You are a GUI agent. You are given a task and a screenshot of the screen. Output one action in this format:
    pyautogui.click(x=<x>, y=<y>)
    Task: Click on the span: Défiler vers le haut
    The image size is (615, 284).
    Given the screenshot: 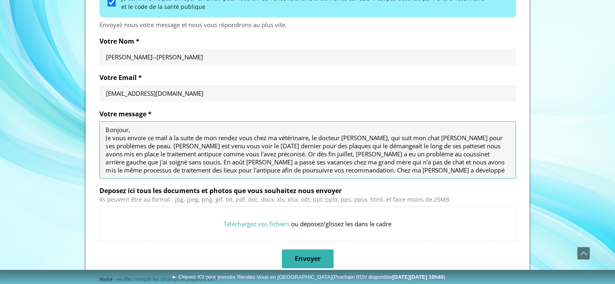 What is the action you would take?
    pyautogui.click(x=583, y=253)
    